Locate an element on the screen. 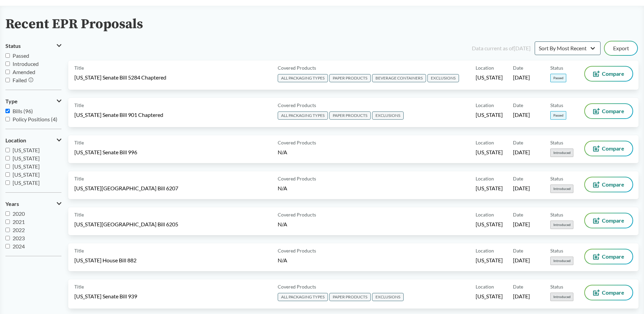 This screenshot has height=314, width=644. input: Introduced is located at coordinates (7, 64).